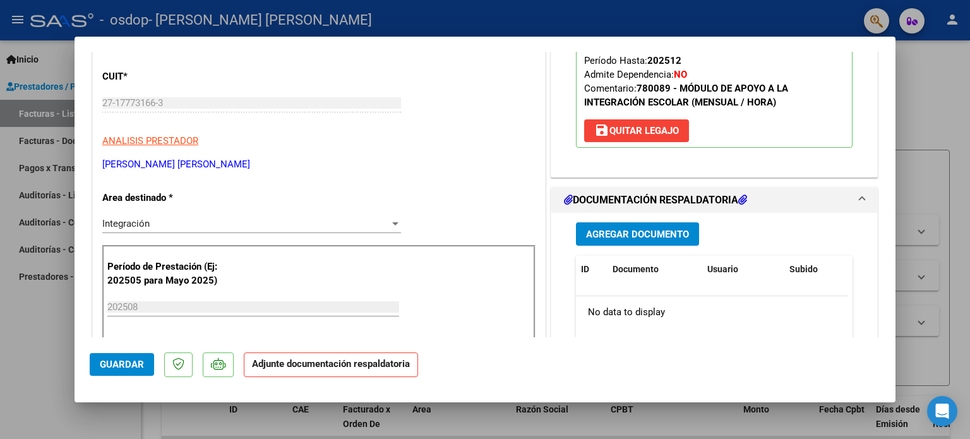 The height and width of the screenshot is (439, 970). What do you see at coordinates (592, 269) in the screenshot?
I see `datatable-header-cell: ID` at bounding box center [592, 269].